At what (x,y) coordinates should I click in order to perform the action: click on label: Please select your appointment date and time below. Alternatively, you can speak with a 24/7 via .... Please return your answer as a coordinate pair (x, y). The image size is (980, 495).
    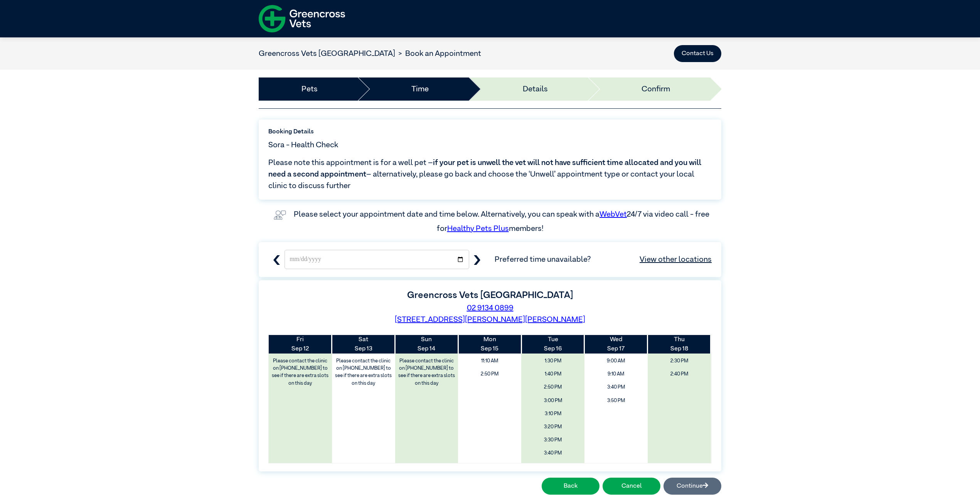
    Looking at the image, I should click on (503, 221).